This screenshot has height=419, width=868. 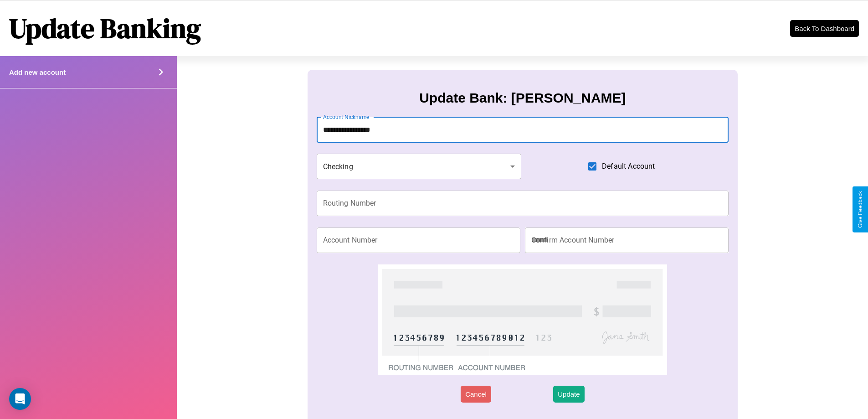 What do you see at coordinates (522, 320) in the screenshot?
I see `img: check` at bounding box center [522, 320].